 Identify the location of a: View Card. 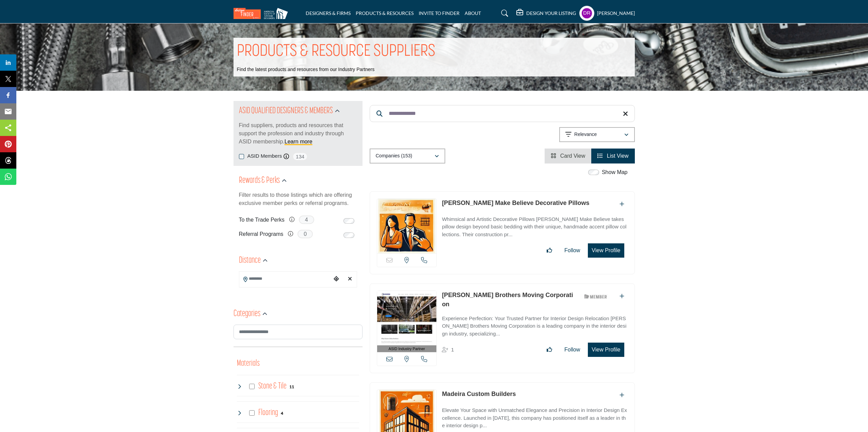
(567, 156).